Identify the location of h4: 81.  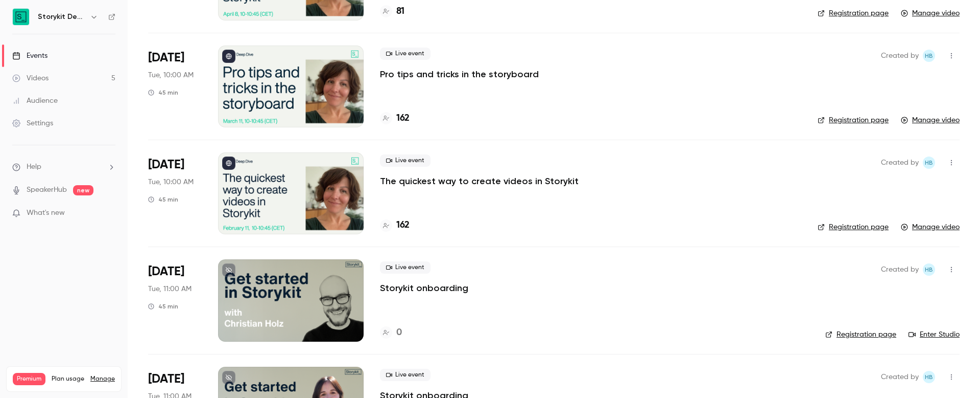
(400, 11).